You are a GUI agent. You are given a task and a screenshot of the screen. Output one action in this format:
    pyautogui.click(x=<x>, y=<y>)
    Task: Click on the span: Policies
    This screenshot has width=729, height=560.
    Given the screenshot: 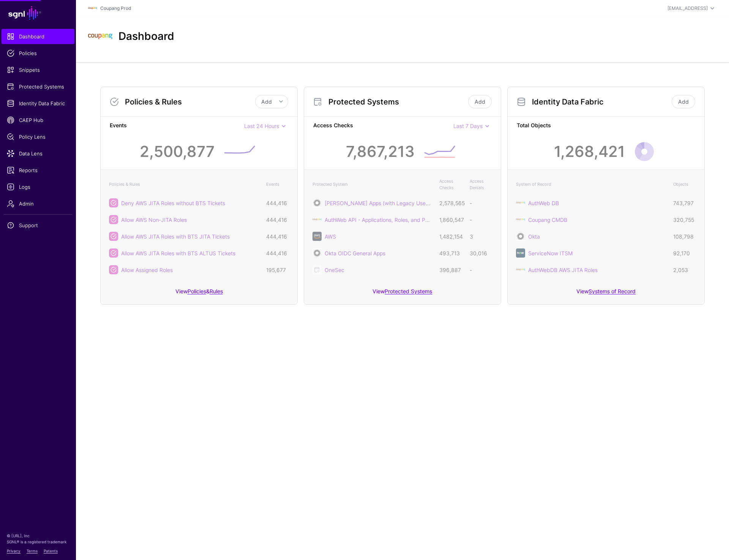 What is the action you would take?
    pyautogui.click(x=38, y=53)
    